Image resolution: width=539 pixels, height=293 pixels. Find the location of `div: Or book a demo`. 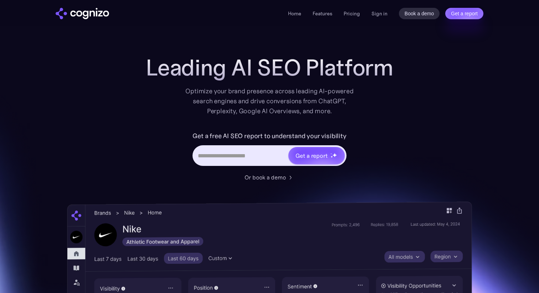

div: Or book a demo is located at coordinates (265, 177).